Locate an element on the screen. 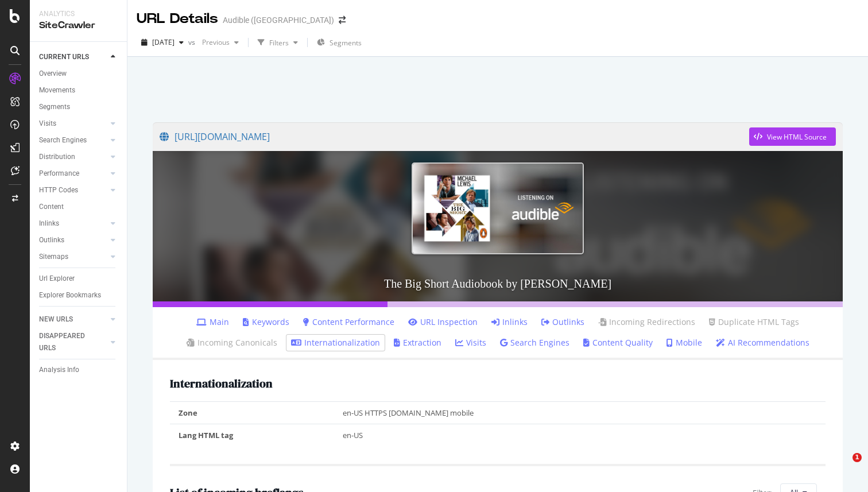  div: Segments is located at coordinates (55, 107).